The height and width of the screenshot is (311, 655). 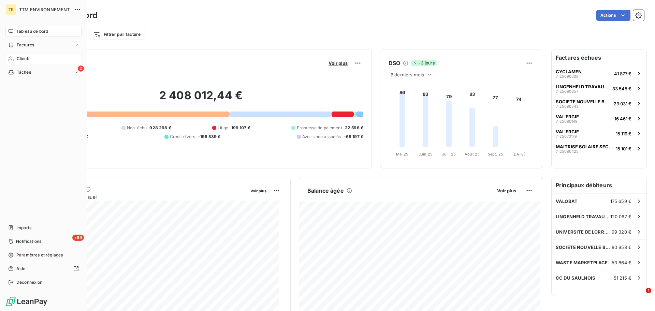 What do you see at coordinates (623, 134) in the screenshot?
I see `span: 15 119 €` at bounding box center [623, 134].